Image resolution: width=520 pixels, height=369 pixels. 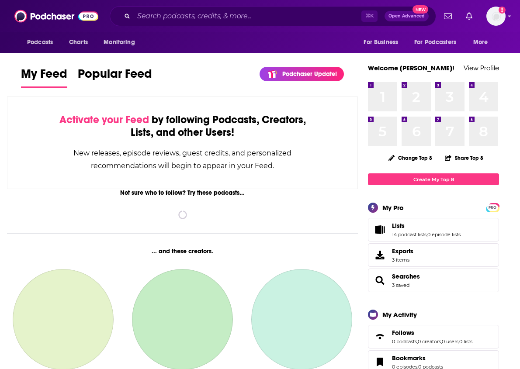 What do you see at coordinates (406, 16) in the screenshot?
I see `button: Open AdvancedNew` at bounding box center [406, 16].